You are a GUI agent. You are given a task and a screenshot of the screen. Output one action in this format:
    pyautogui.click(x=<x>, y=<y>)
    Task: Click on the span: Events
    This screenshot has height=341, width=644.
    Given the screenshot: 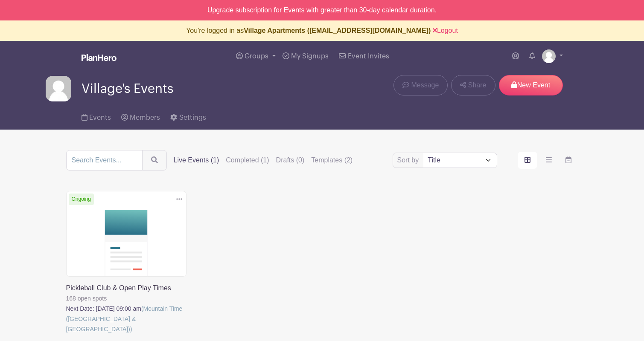 What is the action you would take?
    pyautogui.click(x=100, y=117)
    